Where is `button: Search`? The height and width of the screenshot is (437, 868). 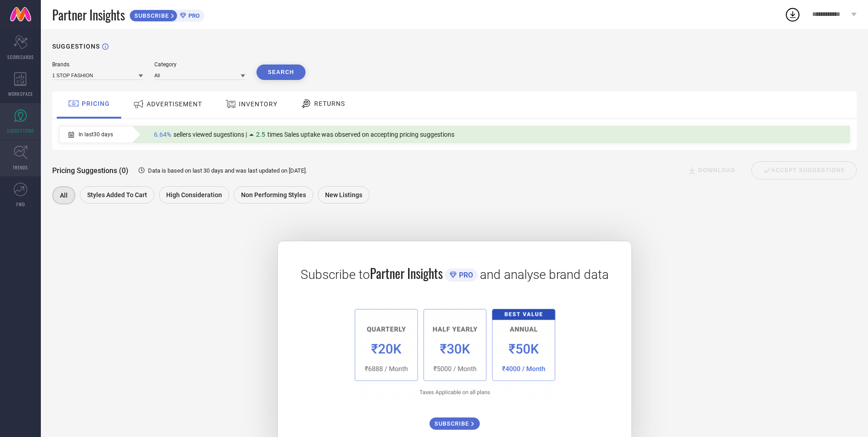
button: Search is located at coordinates (281, 72).